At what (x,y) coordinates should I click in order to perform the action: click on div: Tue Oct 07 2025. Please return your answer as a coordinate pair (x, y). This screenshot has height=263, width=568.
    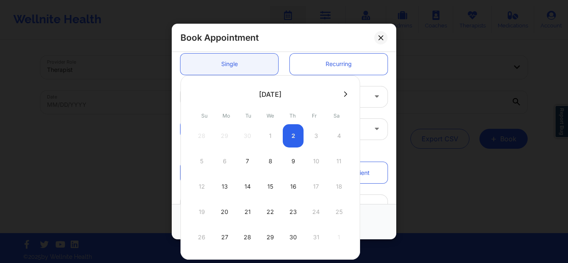
    Looking at the image, I should click on (247, 161).